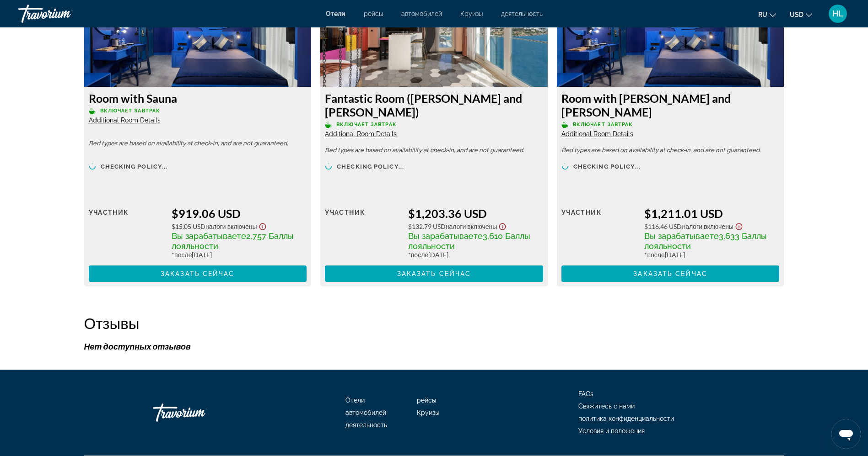 This screenshot has width=868, height=456. What do you see at coordinates (232, 241) in the screenshot?
I see `span: 2,757 Баллы лояльности` at bounding box center [232, 241].